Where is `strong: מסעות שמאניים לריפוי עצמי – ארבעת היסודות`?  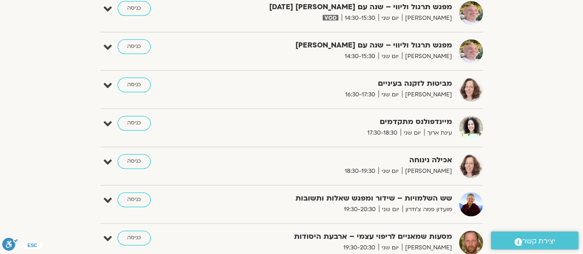 strong: מסעות שמאניים לריפוי עצמי – ארבעת היסודות is located at coordinates (339, 237).